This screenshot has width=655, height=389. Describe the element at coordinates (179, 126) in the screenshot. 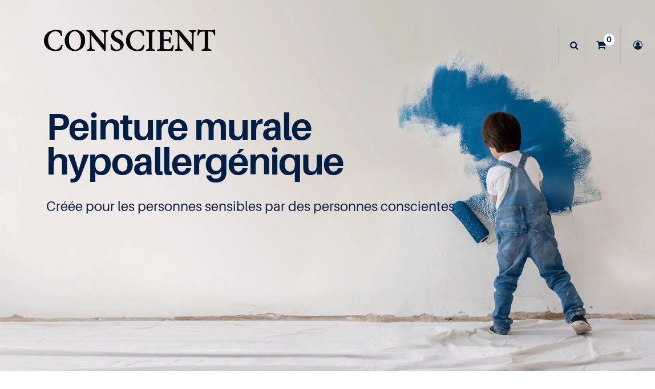

I see `span: Peinture murale` at that location.